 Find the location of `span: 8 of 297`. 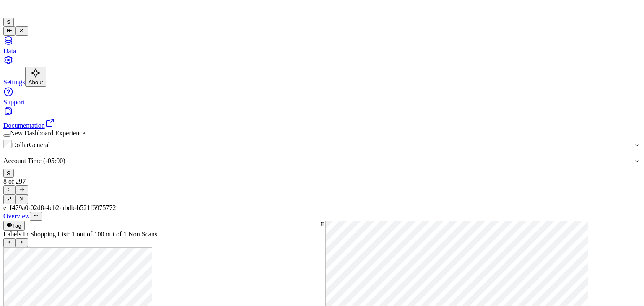

span: 8 of 297 is located at coordinates (14, 181).